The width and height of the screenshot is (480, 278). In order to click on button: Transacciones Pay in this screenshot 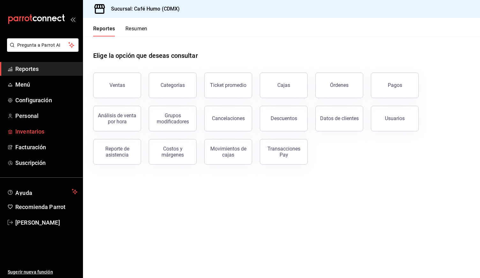, I will do `click(284, 152)`.